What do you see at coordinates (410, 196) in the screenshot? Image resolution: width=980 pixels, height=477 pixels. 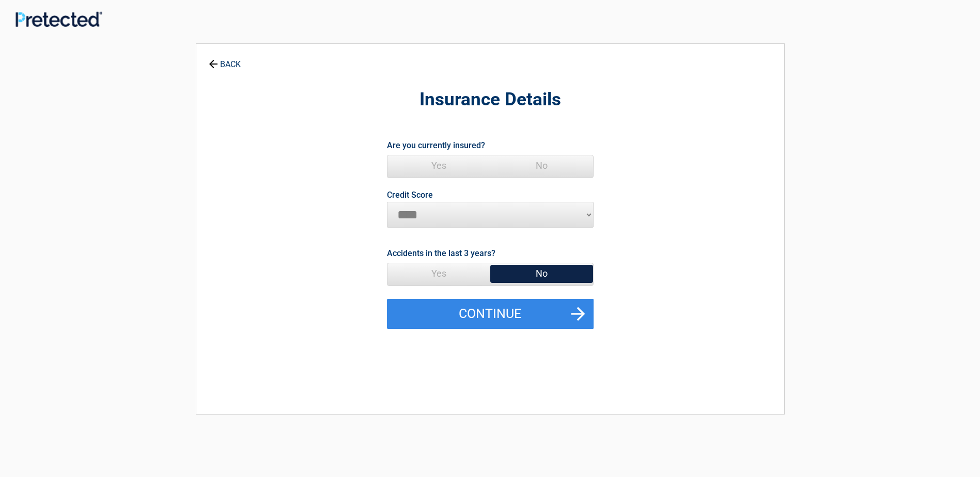 I see `label: Credit Score` at bounding box center [410, 196].